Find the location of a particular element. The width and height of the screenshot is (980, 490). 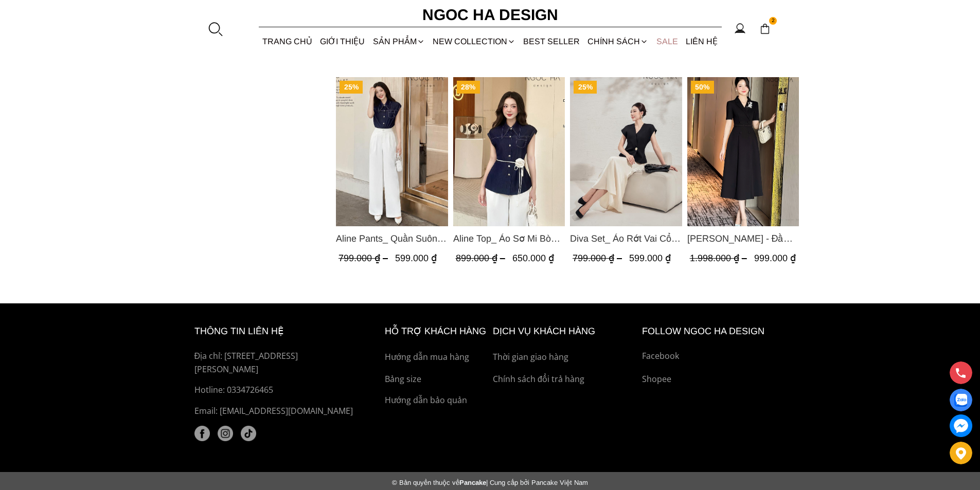

span: 899.000 ₫ is located at coordinates (481, 258).